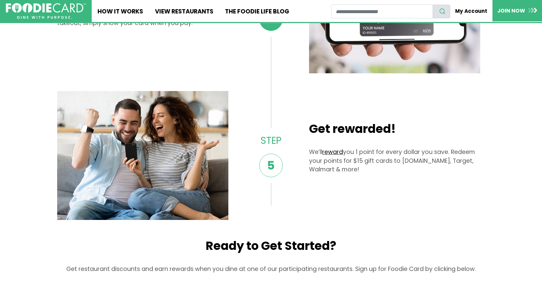 The height and width of the screenshot is (296, 542). What do you see at coordinates (271, 165) in the screenshot?
I see `span: 5` at bounding box center [271, 165].